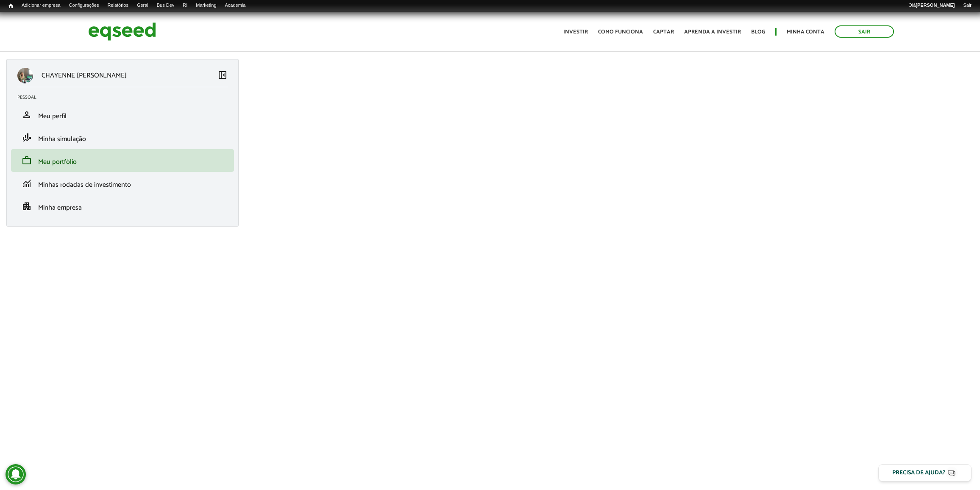  Describe the element at coordinates (712, 32) in the screenshot. I see `a: Aprenda a investir` at that location.